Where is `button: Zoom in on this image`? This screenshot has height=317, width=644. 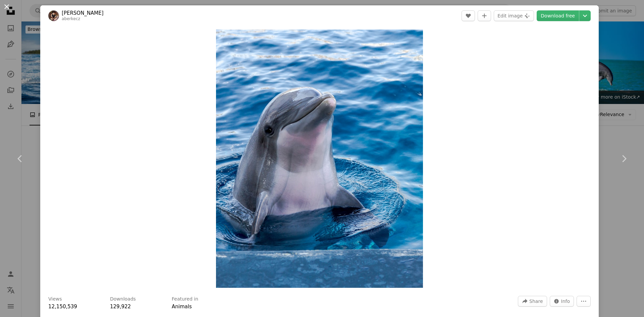 button: Zoom in on this image is located at coordinates (319, 158).